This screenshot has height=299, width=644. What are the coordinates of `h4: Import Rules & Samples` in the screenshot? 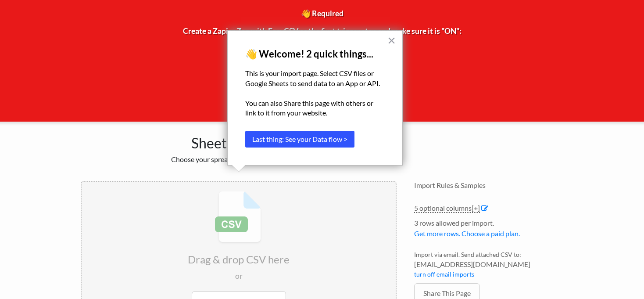 It's located at (489, 185).